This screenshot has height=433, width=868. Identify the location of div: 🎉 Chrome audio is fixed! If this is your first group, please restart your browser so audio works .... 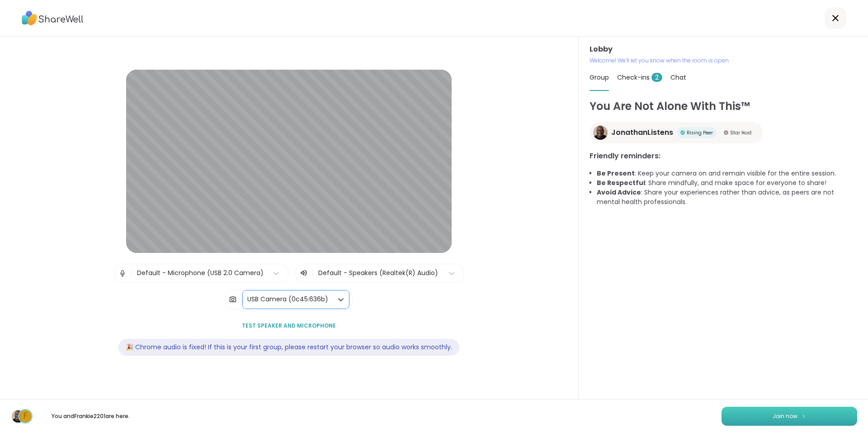
(289, 347).